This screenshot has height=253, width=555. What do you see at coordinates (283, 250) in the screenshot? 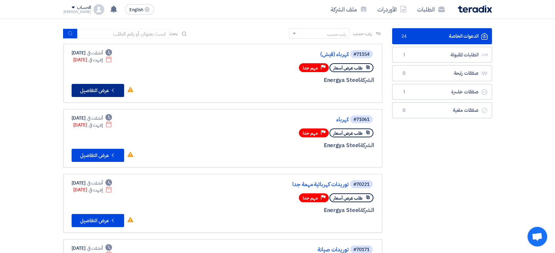
I see `a: توريدات صيانة` at bounding box center [283, 250].